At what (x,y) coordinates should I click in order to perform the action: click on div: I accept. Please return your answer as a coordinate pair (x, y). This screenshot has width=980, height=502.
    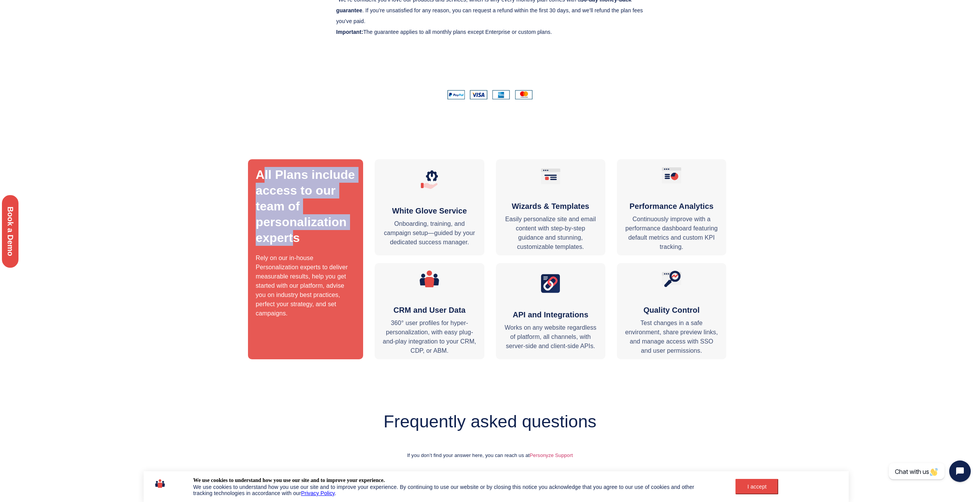
    Looking at the image, I should click on (757, 487).